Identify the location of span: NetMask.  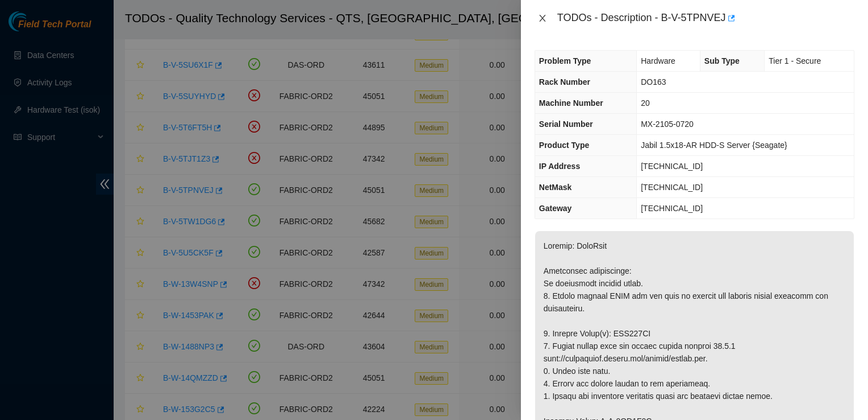
(556, 187).